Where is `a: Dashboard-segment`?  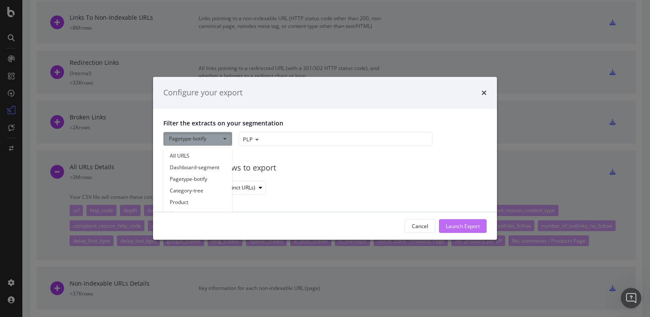 a: Dashboard-segment is located at coordinates (198, 167).